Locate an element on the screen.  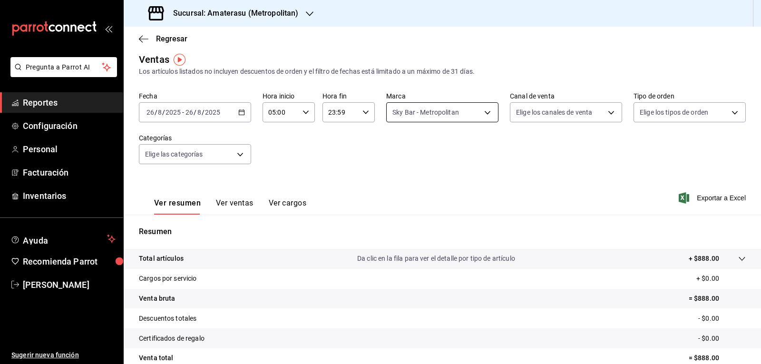
span: Reportes is located at coordinates (69, 102).